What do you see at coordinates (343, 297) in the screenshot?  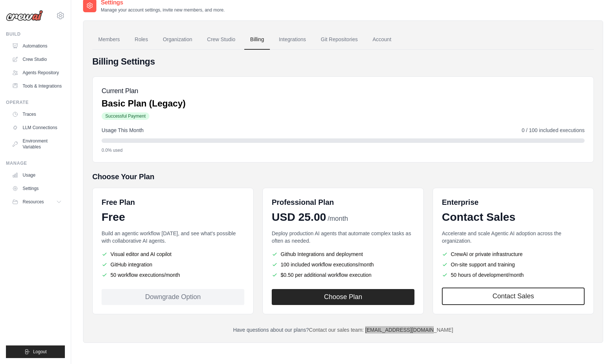 I see `button: Choose Plan` at bounding box center [343, 297].